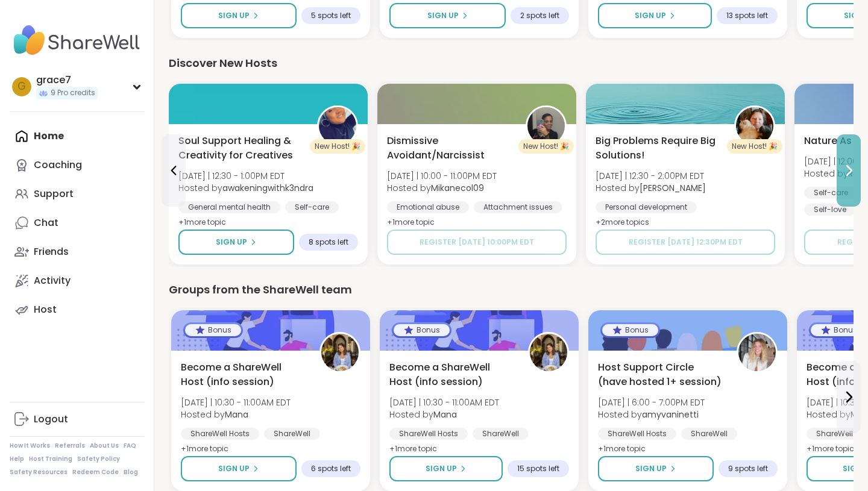 This screenshot has height=491, width=868. Describe the element at coordinates (670, 415) in the screenshot. I see `b: amyvaninetti` at that location.